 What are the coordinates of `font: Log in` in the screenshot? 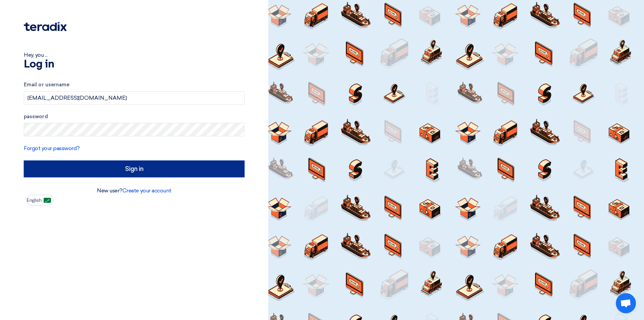 It's located at (39, 64).